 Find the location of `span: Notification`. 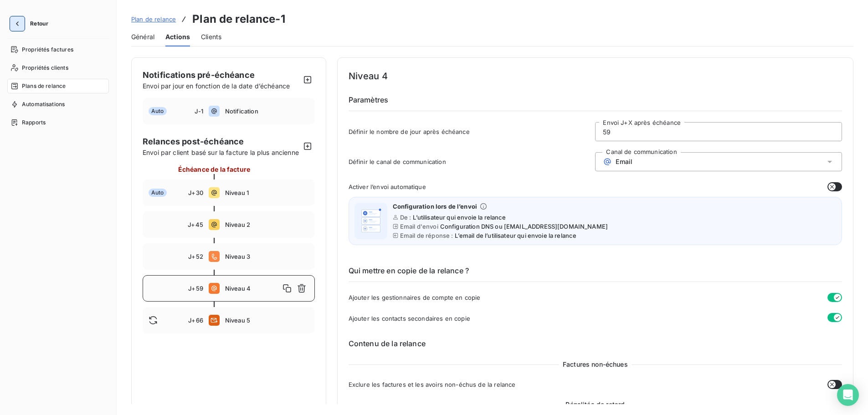

span: Notification is located at coordinates (267, 111).